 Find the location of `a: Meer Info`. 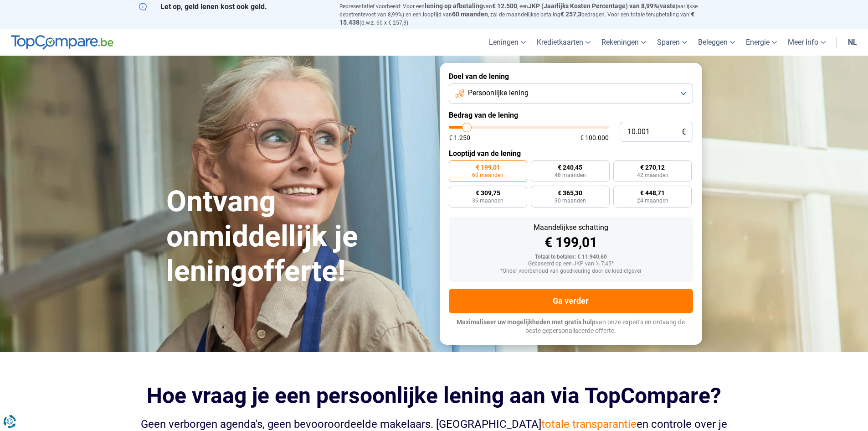

a: Meer Info is located at coordinates (807, 42).